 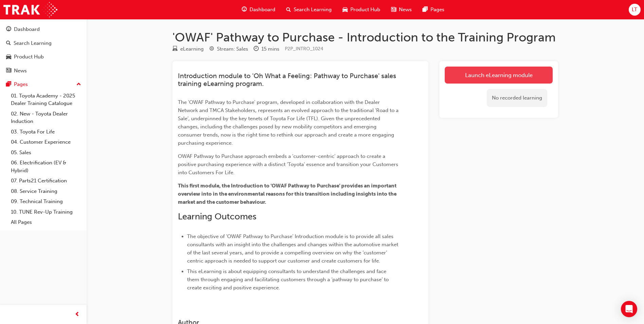 What do you see at coordinates (211, 49) in the screenshot?
I see `span: target-icon` at bounding box center [211, 49].